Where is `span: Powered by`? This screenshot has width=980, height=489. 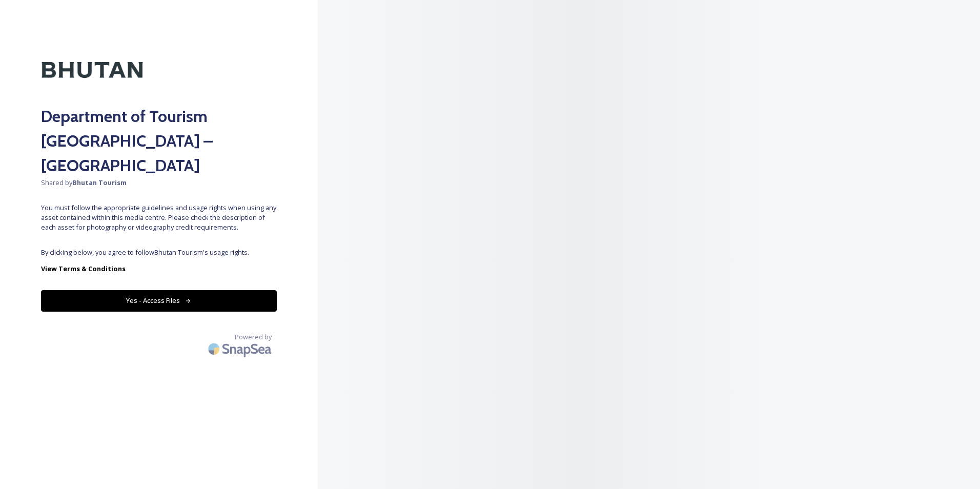 span: Powered by is located at coordinates (253, 337).